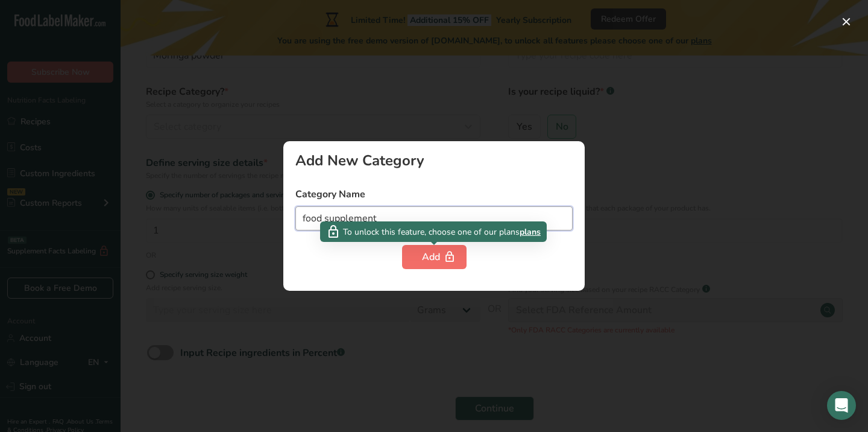 The width and height of the screenshot is (868, 432). Describe the element at coordinates (434, 218) in the screenshot. I see `input: Type your category name here` at that location.